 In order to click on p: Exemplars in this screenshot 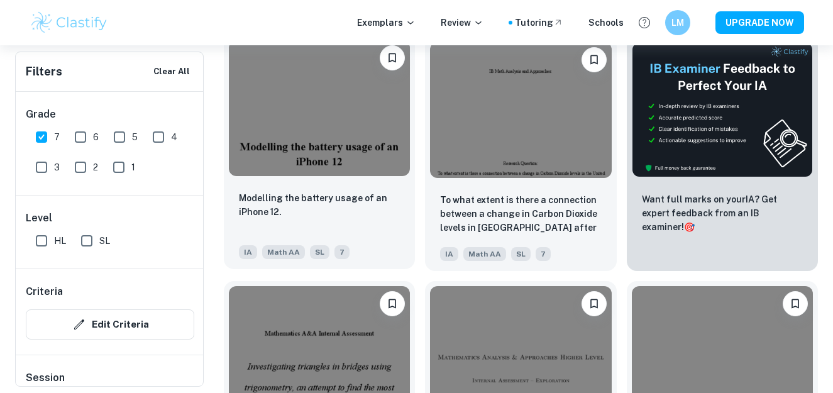, I will do `click(386, 23)`.